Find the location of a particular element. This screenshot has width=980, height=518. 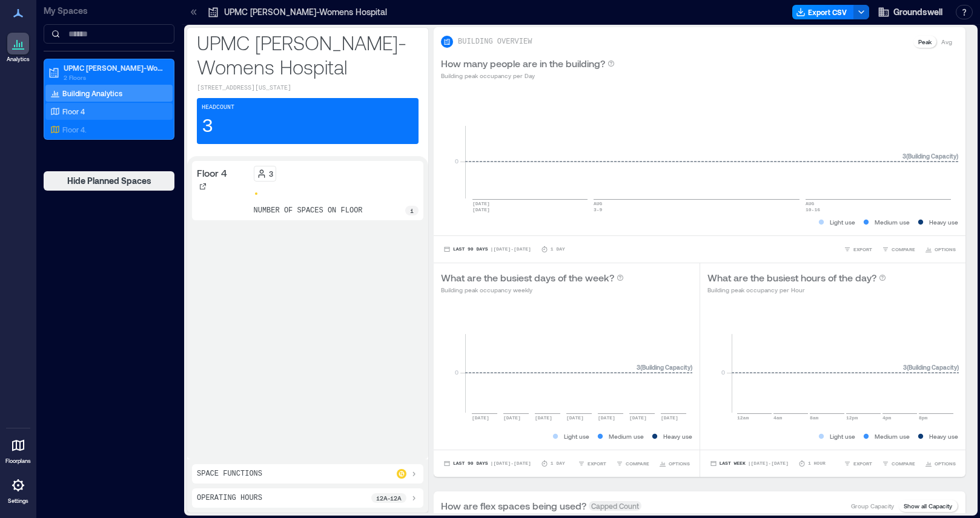

a: Analytics is located at coordinates (18, 48).